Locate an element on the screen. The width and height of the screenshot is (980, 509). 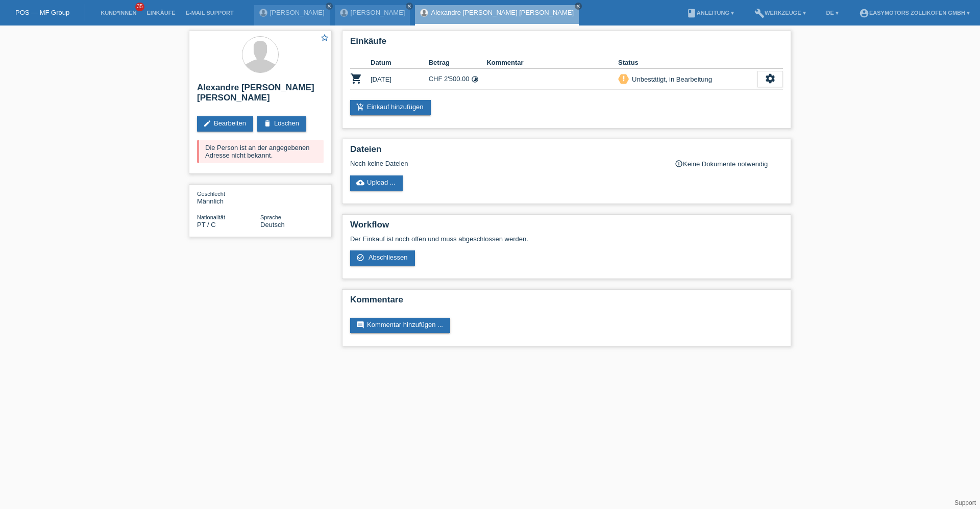
a: buildWerkzeuge ▾ is located at coordinates (780, 13).